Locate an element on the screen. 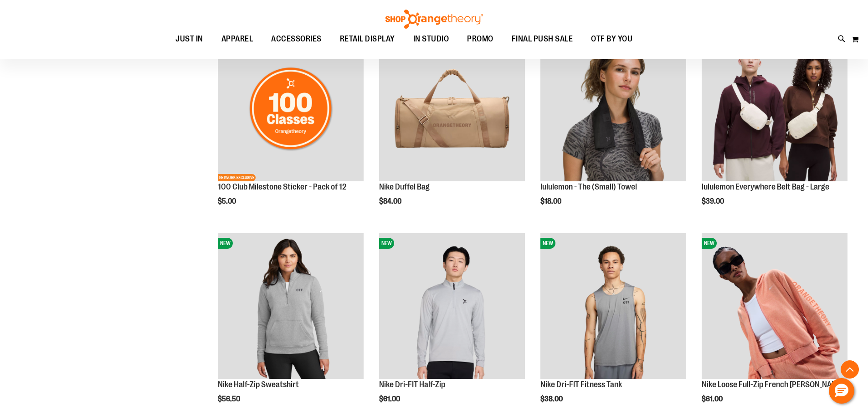  img: lululemon - The (Small) Towel is located at coordinates (613, 108).